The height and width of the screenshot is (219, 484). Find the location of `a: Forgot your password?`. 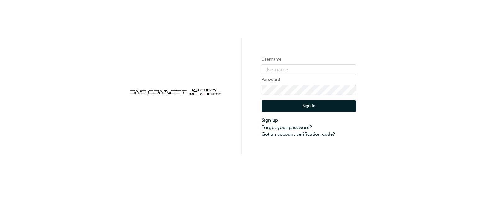

a: Forgot your password? is located at coordinates (309, 127).